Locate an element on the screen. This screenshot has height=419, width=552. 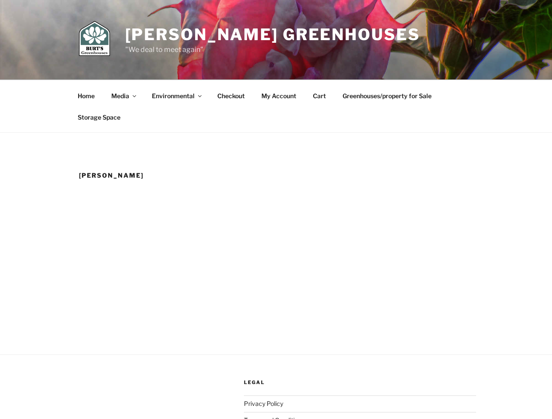
a: Home is located at coordinates (86, 96).